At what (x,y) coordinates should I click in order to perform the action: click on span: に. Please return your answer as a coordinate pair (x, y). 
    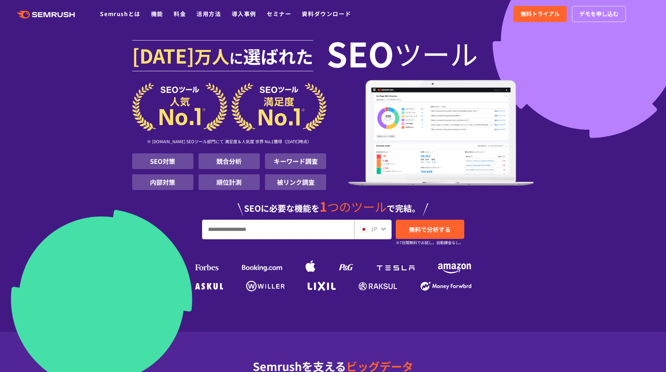
    Looking at the image, I should click on (236, 58).